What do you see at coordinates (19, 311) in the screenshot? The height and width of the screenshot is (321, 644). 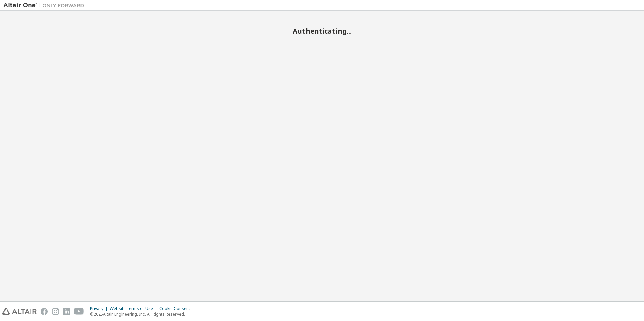 I see `img: altair_logo.svg` at bounding box center [19, 311].